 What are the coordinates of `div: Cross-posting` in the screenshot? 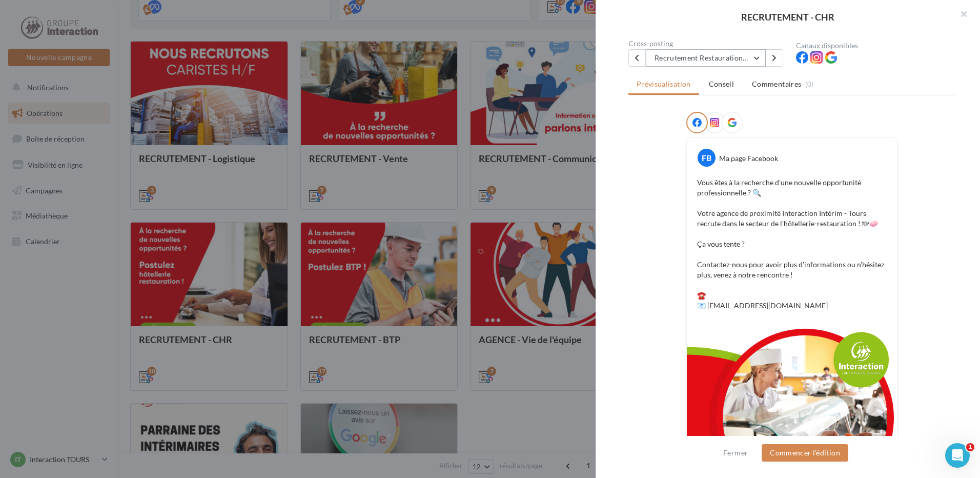 It's located at (707, 43).